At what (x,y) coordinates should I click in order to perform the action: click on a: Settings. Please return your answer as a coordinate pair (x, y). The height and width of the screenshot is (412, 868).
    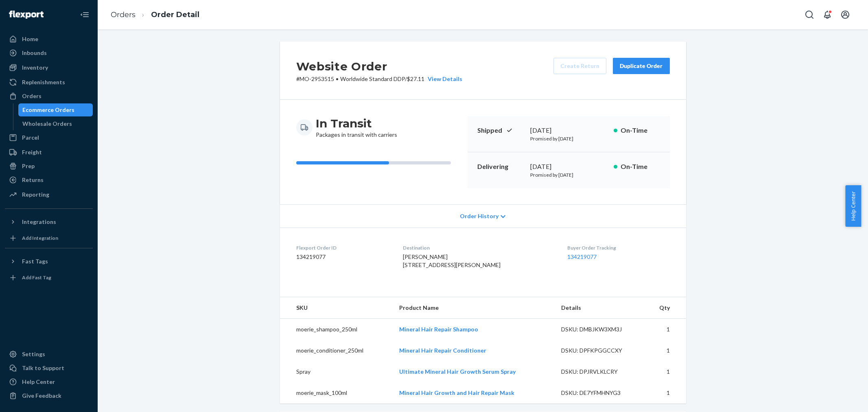
    Looking at the image, I should click on (49, 354).